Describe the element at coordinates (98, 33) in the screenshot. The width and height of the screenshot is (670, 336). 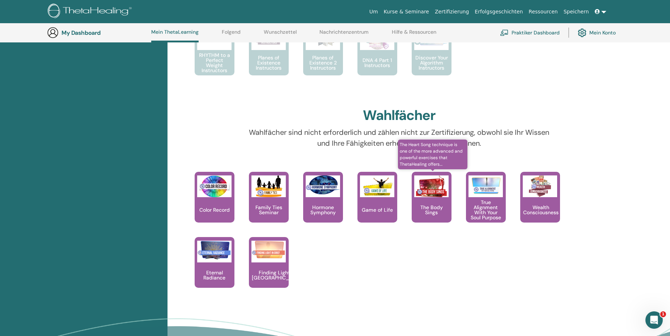
I see `h3: My Dashboard` at that location.